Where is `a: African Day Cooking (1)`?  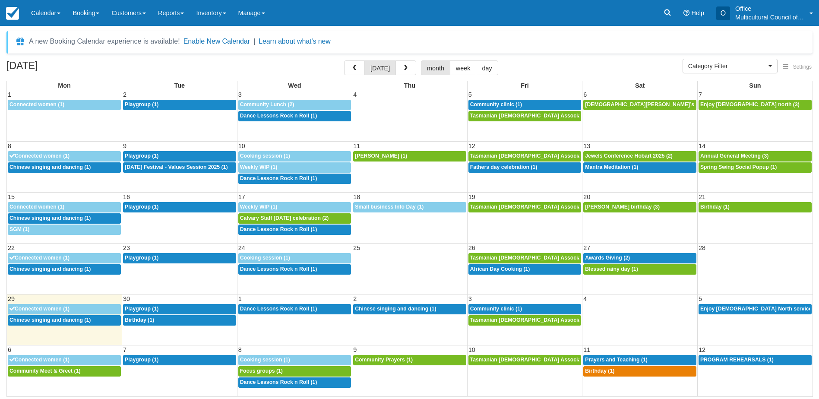
a: African Day Cooking (1) is located at coordinates (525, 269).